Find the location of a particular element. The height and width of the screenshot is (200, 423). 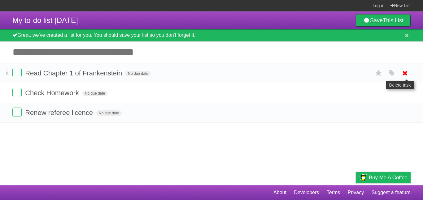

b: This List is located at coordinates (393, 20).